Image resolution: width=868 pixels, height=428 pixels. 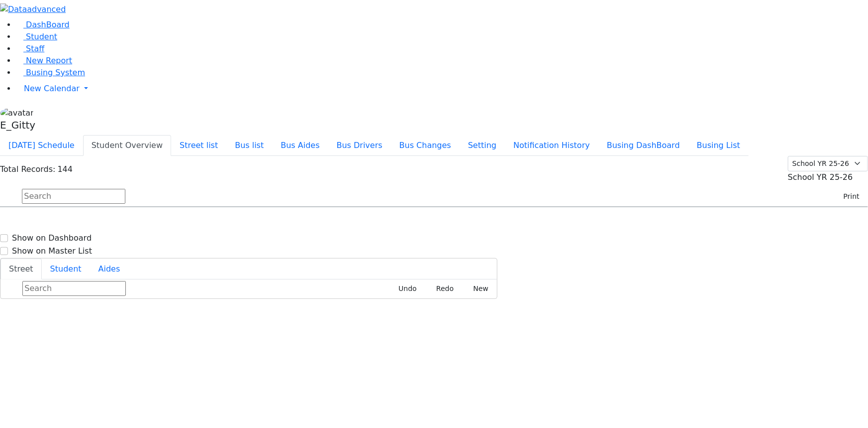 What do you see at coordinates (110, 269) in the screenshot?
I see `button: Aides` at bounding box center [110, 269].